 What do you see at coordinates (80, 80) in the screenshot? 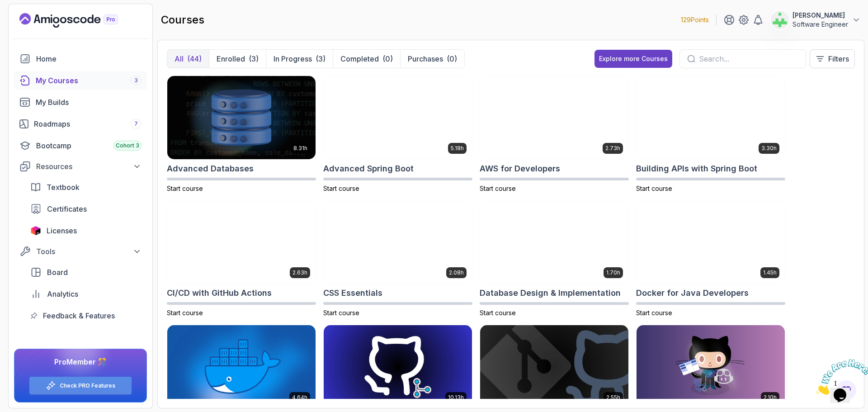
I see `a: courses` at bounding box center [80, 80].